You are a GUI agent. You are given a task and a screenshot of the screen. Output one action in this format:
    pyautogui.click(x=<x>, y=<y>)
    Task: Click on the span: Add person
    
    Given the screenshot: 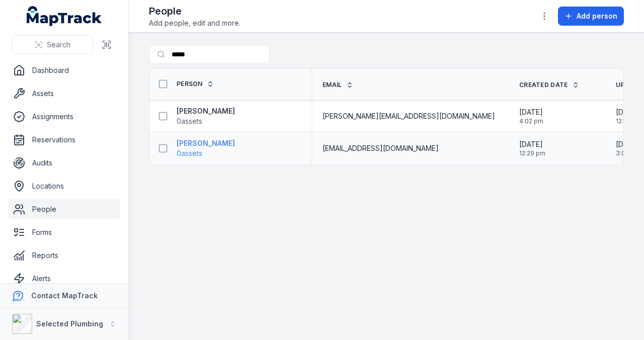 What is the action you would take?
    pyautogui.click(x=597, y=16)
    